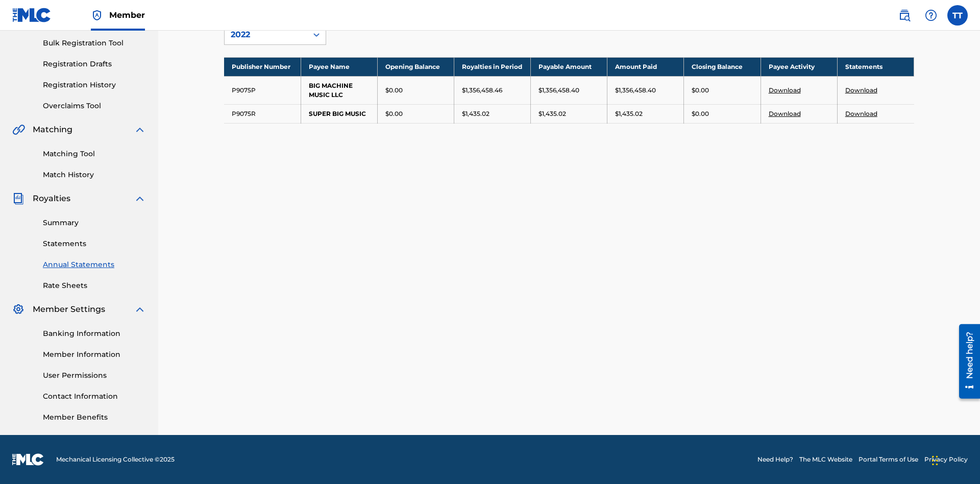  I want to click on a: Registration History, so click(95, 85).